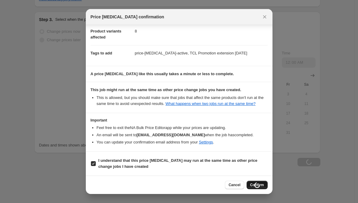 This screenshot has height=203, width=358. Describe the element at coordinates (182, 135) in the screenshot. I see `li: An email will be sent to when the job has completed .` at that location.